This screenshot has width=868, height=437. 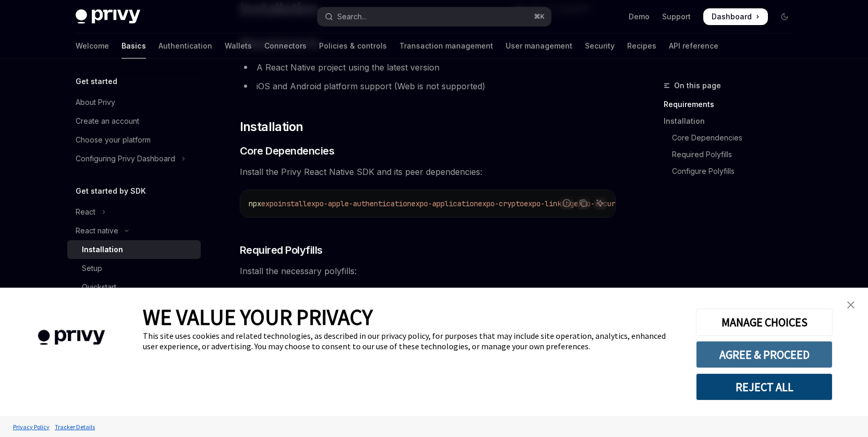 What do you see at coordinates (640, 17) in the screenshot?
I see `a: Demo` at bounding box center [640, 17].